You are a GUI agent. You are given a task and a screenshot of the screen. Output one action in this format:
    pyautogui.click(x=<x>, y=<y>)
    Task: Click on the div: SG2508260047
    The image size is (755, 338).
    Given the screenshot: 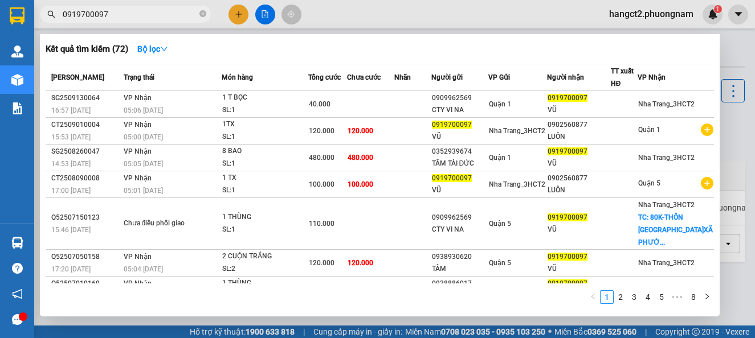 What is the action you would take?
    pyautogui.click(x=85, y=151)
    